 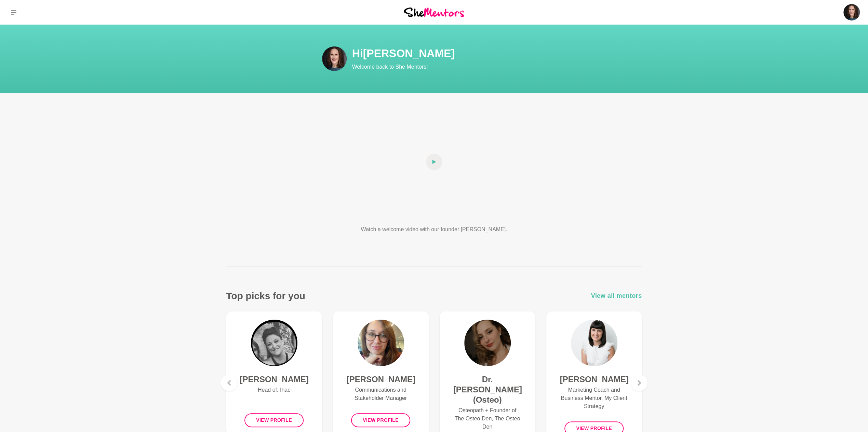 What do you see at coordinates (274, 343) in the screenshot?
I see `img: Abby Blackmore` at bounding box center [274, 343].